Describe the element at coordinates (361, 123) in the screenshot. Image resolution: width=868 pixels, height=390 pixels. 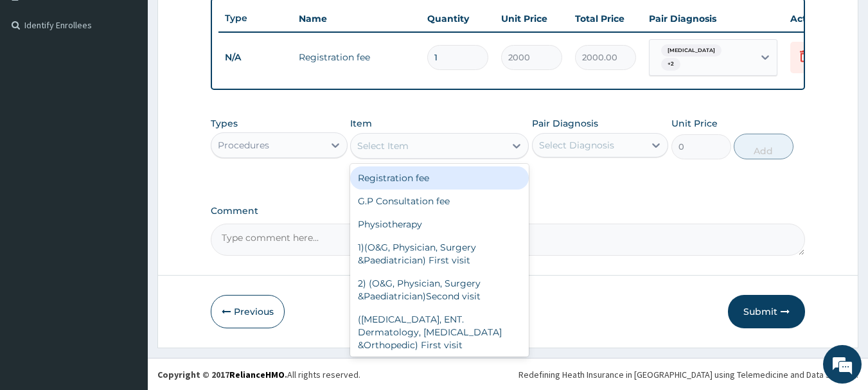
I see `label: Item` at that location.